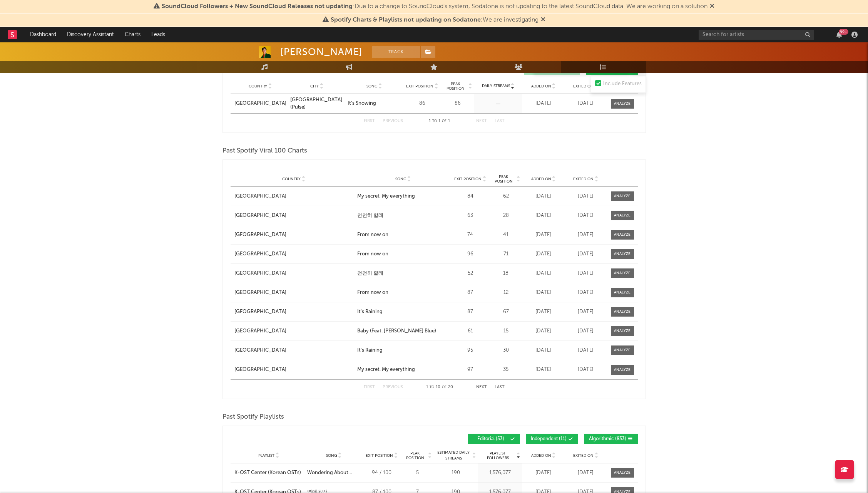 Image resolution: width=868 pixels, height=493 pixels. I want to click on span: Exit Position, so click(379, 455).